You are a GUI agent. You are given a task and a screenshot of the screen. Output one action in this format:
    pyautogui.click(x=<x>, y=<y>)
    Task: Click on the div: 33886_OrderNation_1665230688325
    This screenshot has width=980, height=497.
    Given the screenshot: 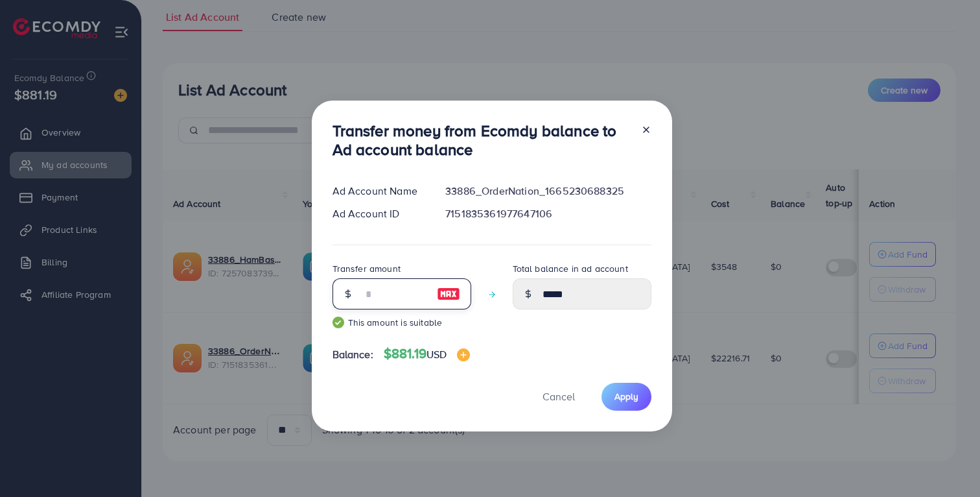 What is the action you would take?
    pyautogui.click(x=548, y=191)
    